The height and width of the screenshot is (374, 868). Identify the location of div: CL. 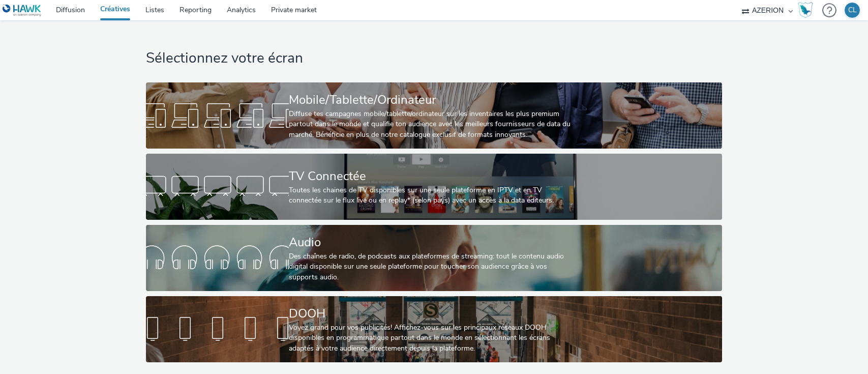
(852, 10).